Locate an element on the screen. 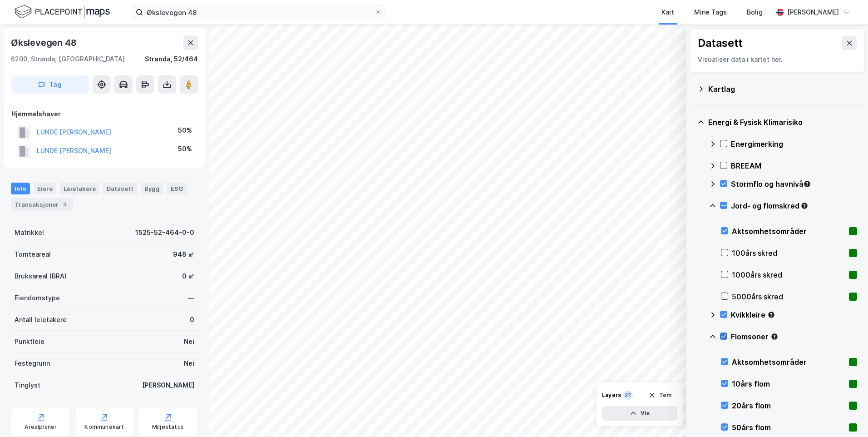 This screenshot has height=437, width=868. div: Kommunekart is located at coordinates (104, 427).